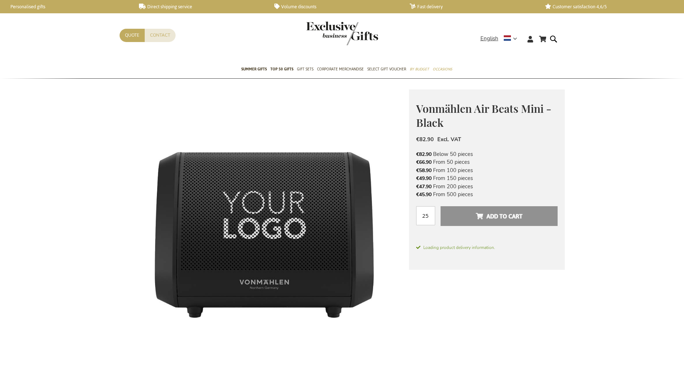 This screenshot has width=684, height=388. I want to click on a: Gift Sets, so click(305, 70).